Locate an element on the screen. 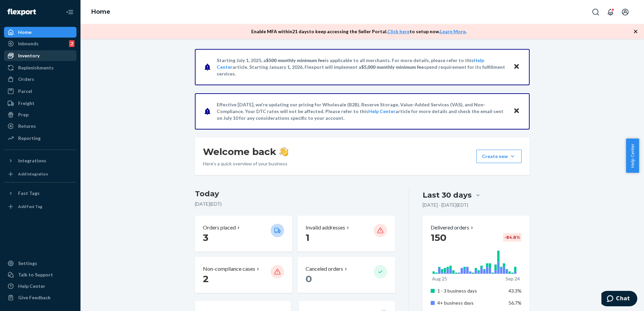 This screenshot has width=644, height=311. div: Give Feedback is located at coordinates (34, 298).